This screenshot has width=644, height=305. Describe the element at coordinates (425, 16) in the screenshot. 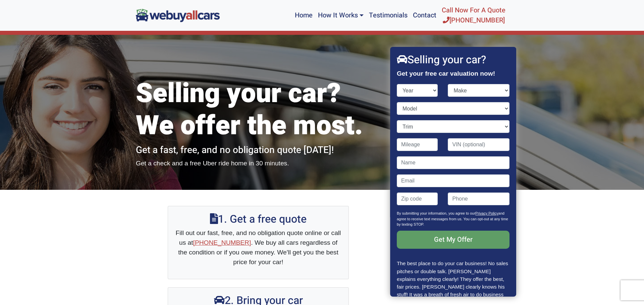

I see `a: Contact` at that location.